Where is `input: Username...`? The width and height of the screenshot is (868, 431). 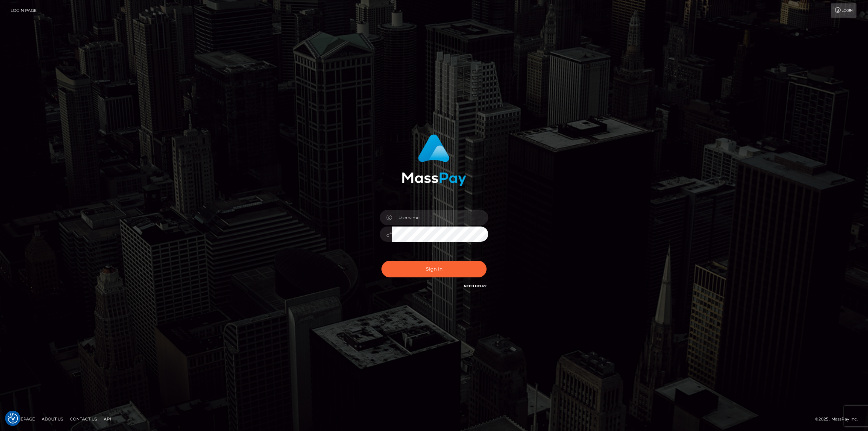
input: Username... is located at coordinates (440, 217).